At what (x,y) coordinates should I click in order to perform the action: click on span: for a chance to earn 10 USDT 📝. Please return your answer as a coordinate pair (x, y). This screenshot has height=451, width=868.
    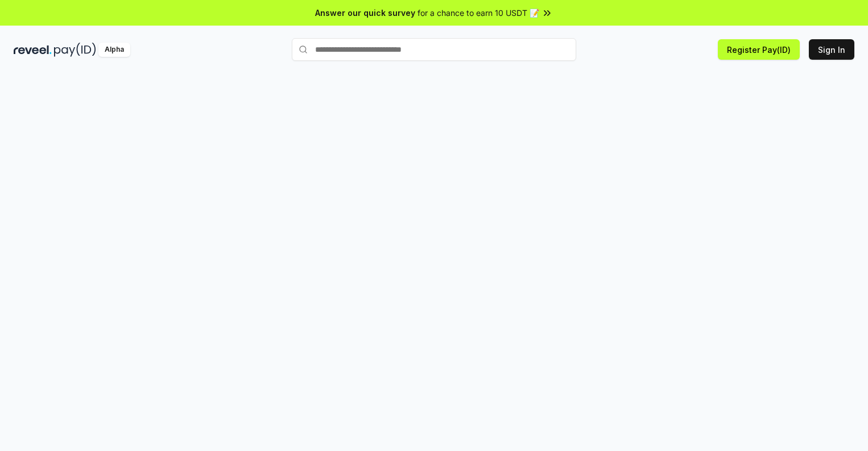
    Looking at the image, I should click on (478, 13).